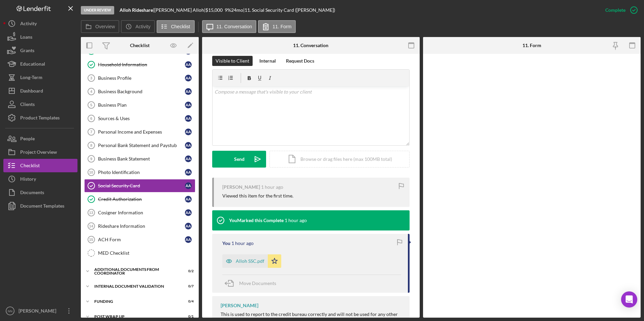 Image resolution: width=644 pixels, height=321 pixels. I want to click on a: People, so click(41, 139).